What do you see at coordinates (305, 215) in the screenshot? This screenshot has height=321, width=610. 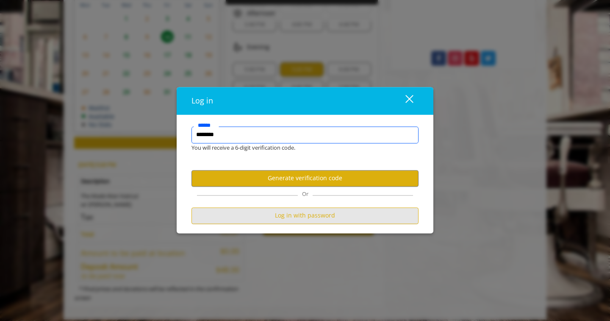 I see `button: Log in with password` at bounding box center [305, 215].